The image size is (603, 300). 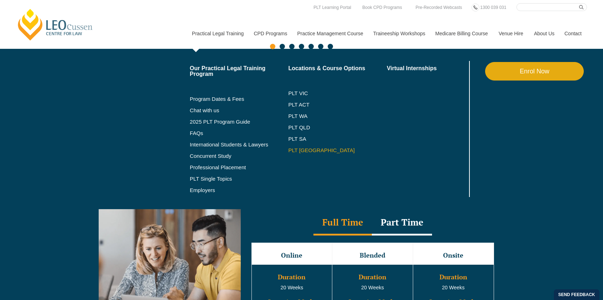 I want to click on a: PLT SA, so click(x=337, y=139).